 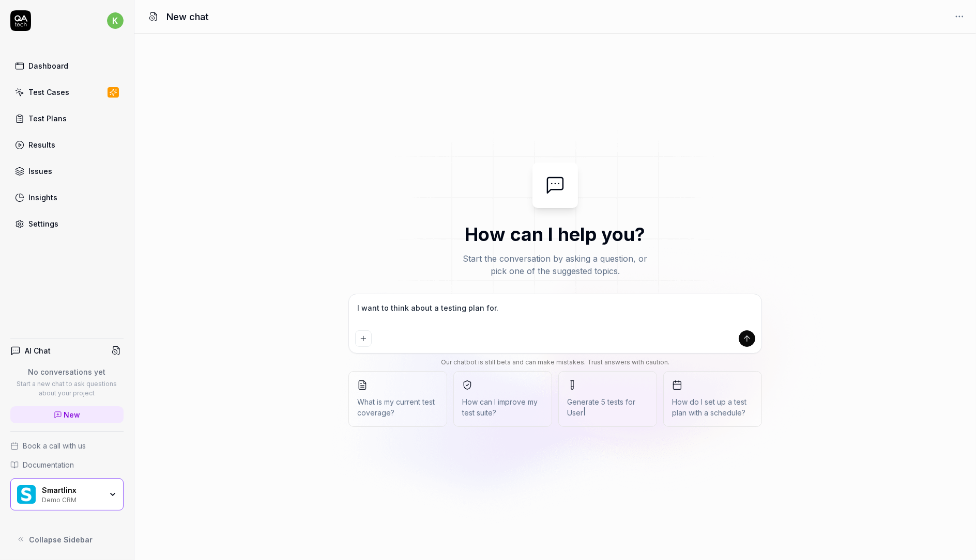 What do you see at coordinates (43, 198) in the screenshot?
I see `div: Insights` at bounding box center [43, 198].